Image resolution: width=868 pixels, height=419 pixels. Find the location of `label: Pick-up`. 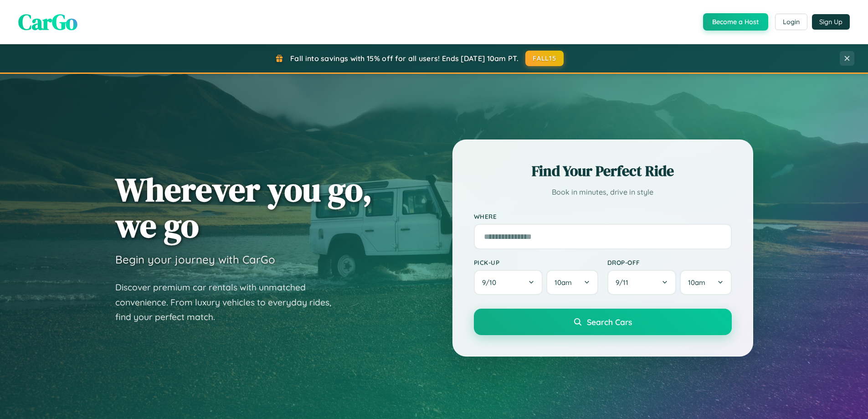

label: Pick-up is located at coordinates (535, 262).